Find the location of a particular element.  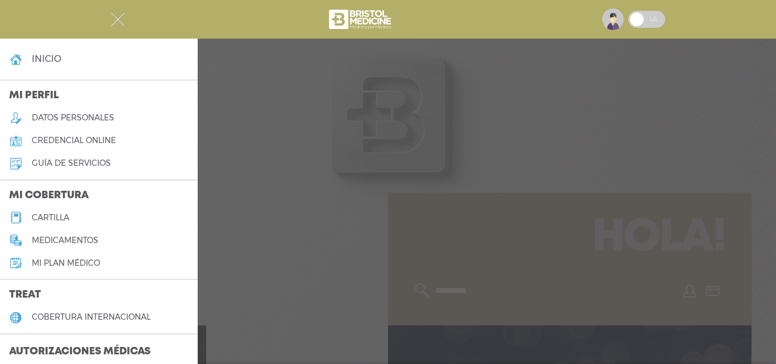

h5: Mi plan médico is located at coordinates (66, 263).